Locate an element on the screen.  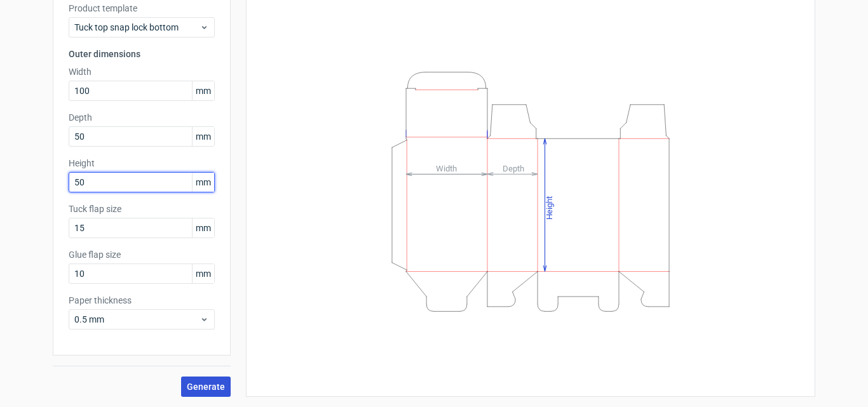
label: Tuck flap size is located at coordinates (142, 209).